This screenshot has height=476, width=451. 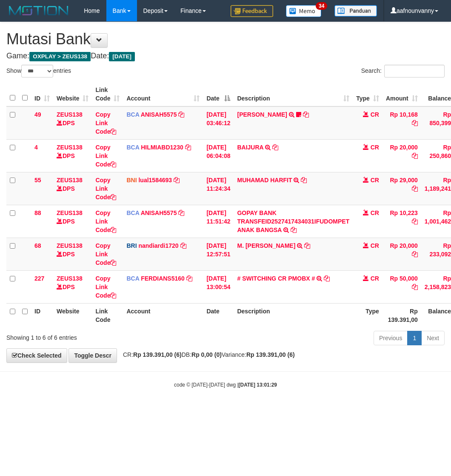 I want to click on a: GOPAY BANK TRANSFEID2527417434031IFUDOMPET ANAK BANGSA, so click(x=293, y=222).